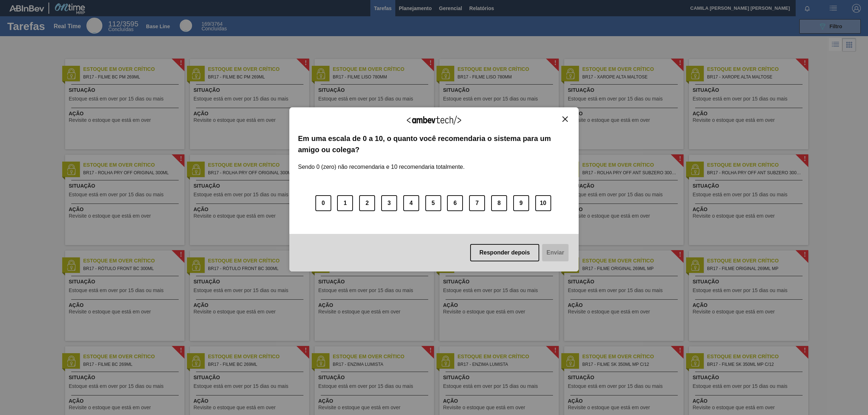 This screenshot has height=415, width=868. Describe the element at coordinates (505, 253) in the screenshot. I see `button: Responder depois` at that location.